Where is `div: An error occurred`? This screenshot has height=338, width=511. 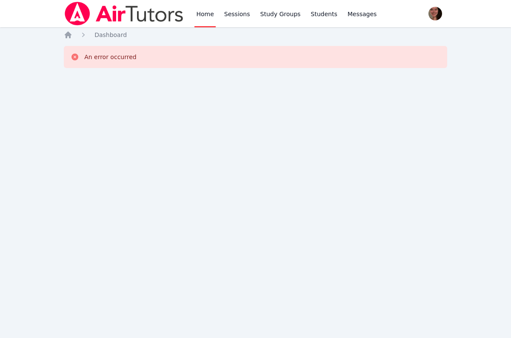 div: An error occurred is located at coordinates (110, 57).